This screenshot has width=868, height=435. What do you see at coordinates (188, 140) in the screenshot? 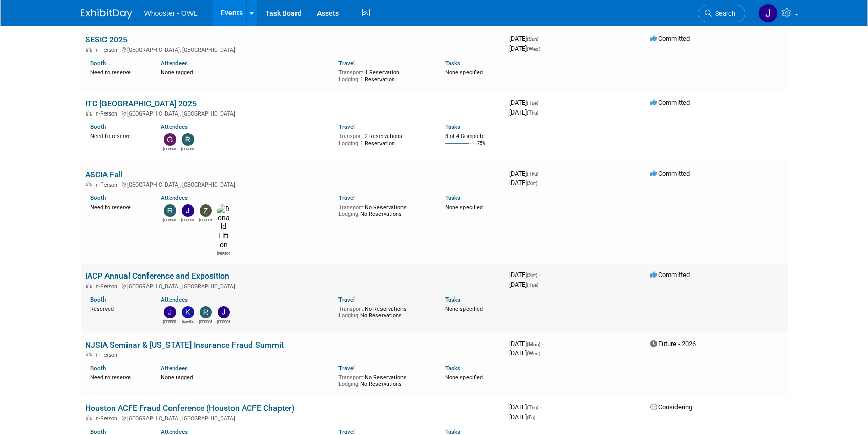
I see `img: Richard Spradley` at bounding box center [188, 140].